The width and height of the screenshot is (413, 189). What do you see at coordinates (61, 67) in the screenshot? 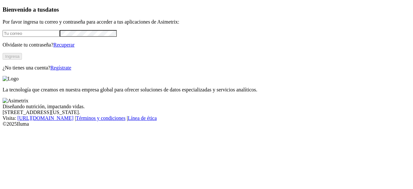
I see `a: Regístrate` at bounding box center [61, 67].